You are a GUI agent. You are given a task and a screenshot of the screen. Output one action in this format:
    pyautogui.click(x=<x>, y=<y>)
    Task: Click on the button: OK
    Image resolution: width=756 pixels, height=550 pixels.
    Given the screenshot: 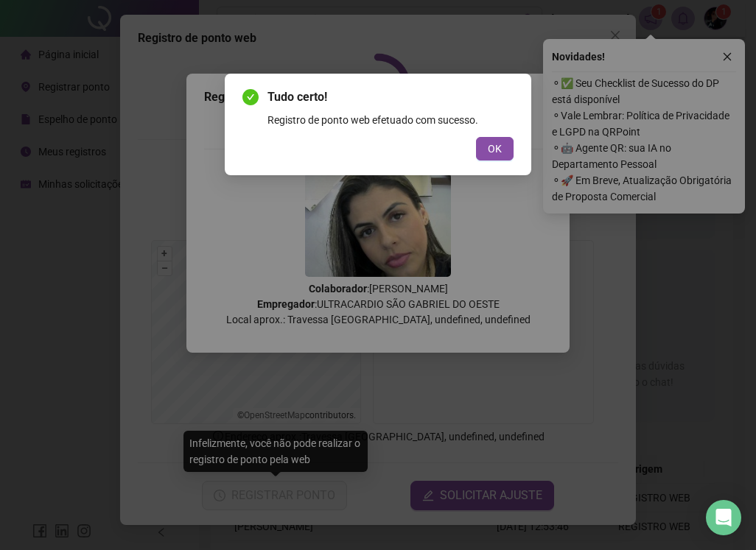 What is the action you would take?
    pyautogui.click(x=495, y=149)
    